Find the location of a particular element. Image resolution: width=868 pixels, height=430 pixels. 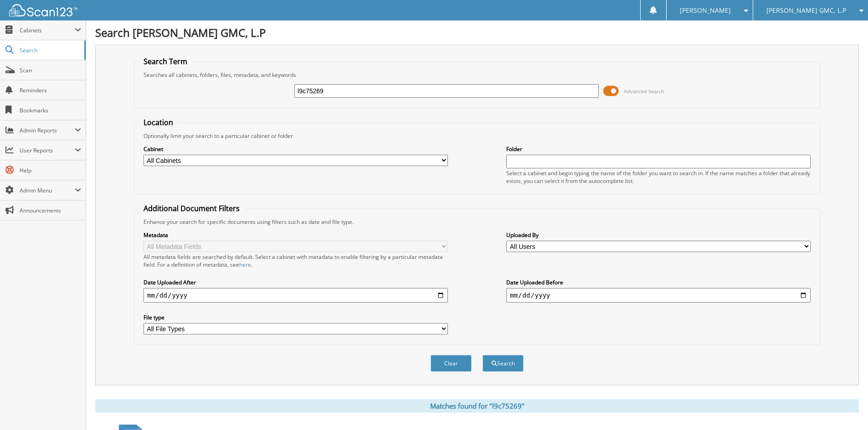

div: Select a cabinet and begin typing the name of the folder you want to search in. If the name match... is located at coordinates (658, 177).